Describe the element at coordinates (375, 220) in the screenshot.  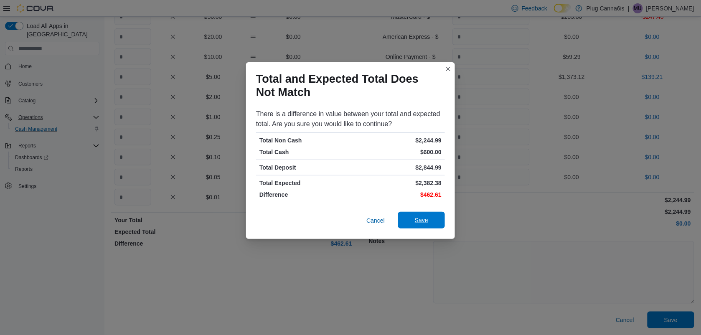
I see `span: Cancel` at that location.